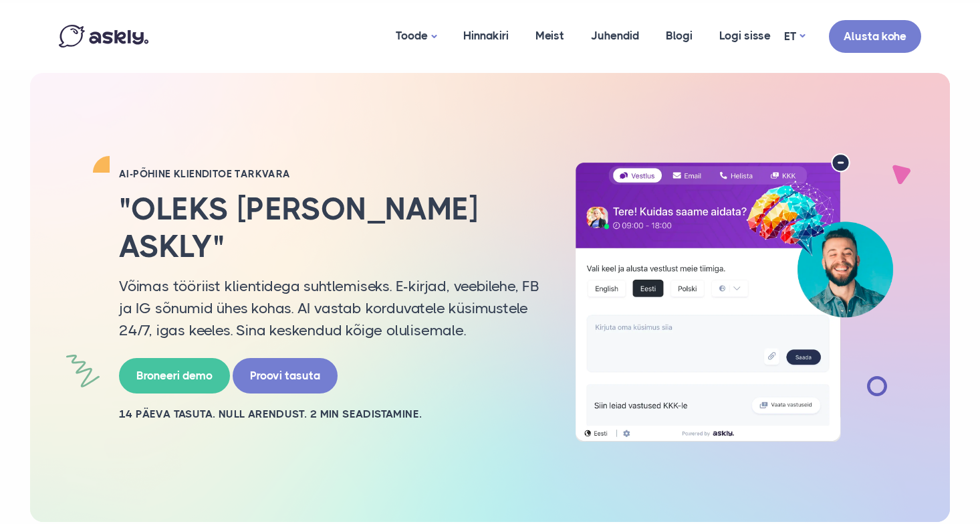 The image size is (980, 524). What do you see at coordinates (745, 36) in the screenshot?
I see `a: Logi sisse` at bounding box center [745, 36].